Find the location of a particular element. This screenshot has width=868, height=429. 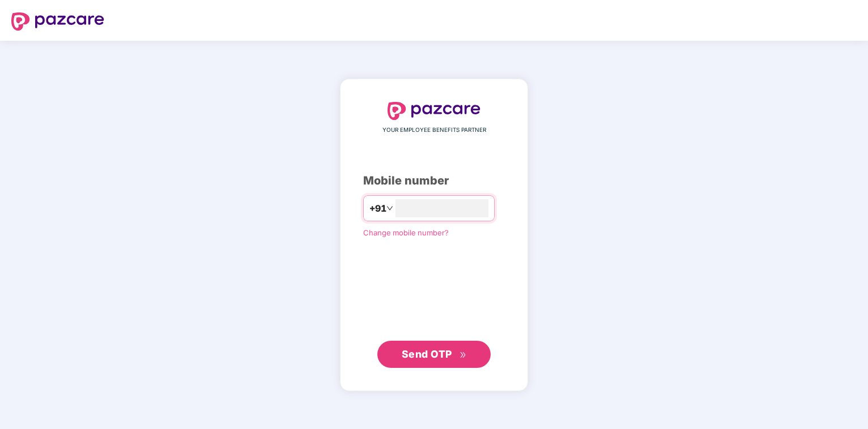

span: Change mobile number? is located at coordinates (405, 233).